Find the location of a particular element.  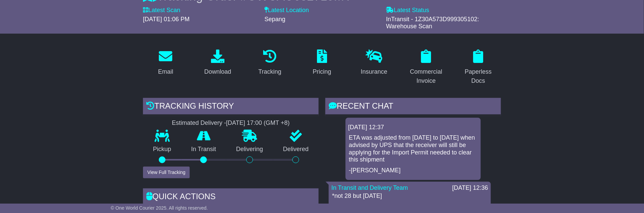

div: Tracking is located at coordinates (270, 72).